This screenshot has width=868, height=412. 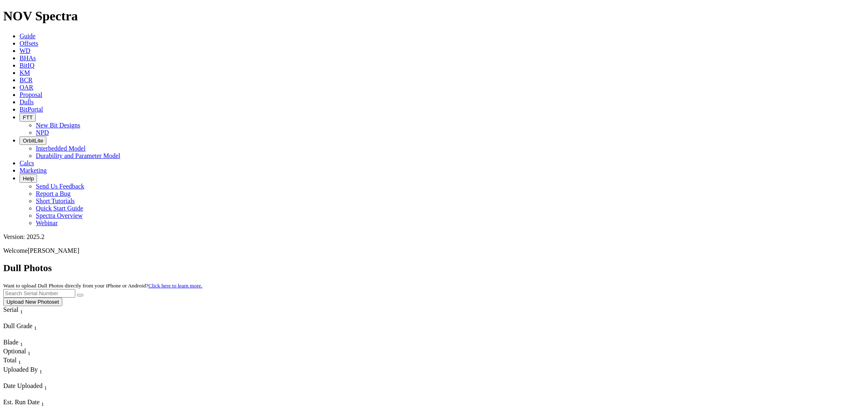 I want to click on a: Short Tutorials, so click(x=55, y=201).